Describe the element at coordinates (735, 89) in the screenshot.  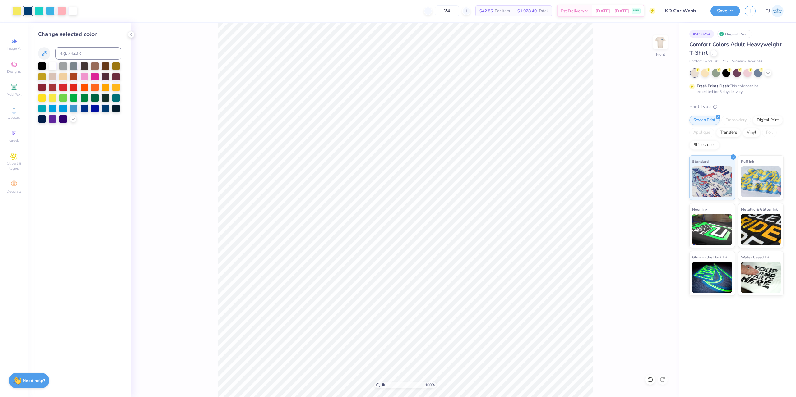
I see `div: This color can be expedited for 5 day delivery.` at that location.